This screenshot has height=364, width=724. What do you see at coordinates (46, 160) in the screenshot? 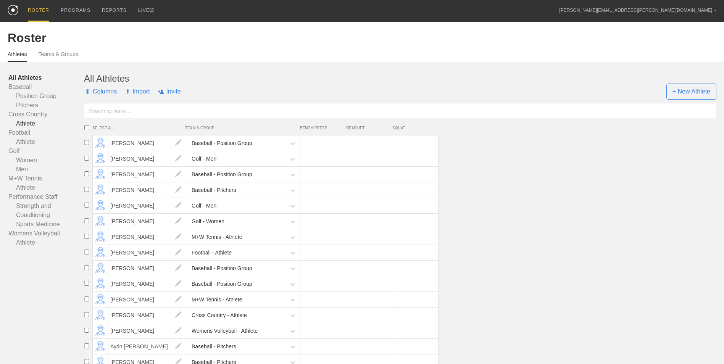
I see `a: Women` at bounding box center [46, 160].